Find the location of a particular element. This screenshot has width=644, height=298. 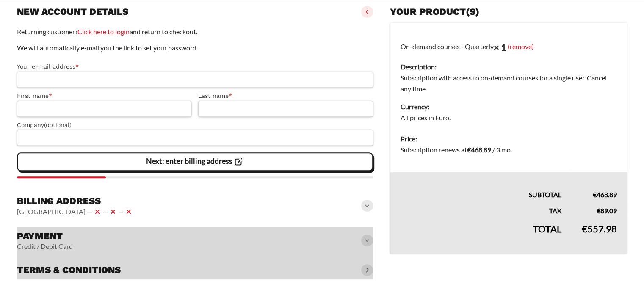

strong: × 1 is located at coordinates (500, 47).